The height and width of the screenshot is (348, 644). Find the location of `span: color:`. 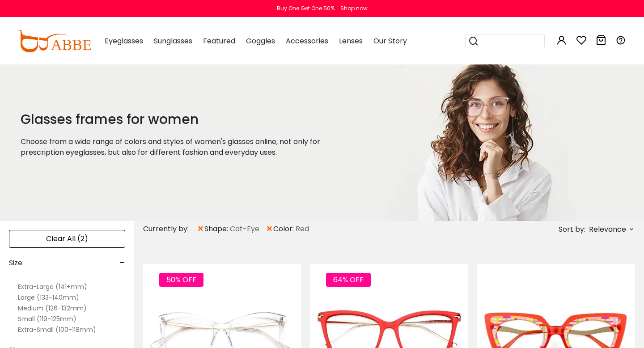

span: color: is located at coordinates (284, 229).